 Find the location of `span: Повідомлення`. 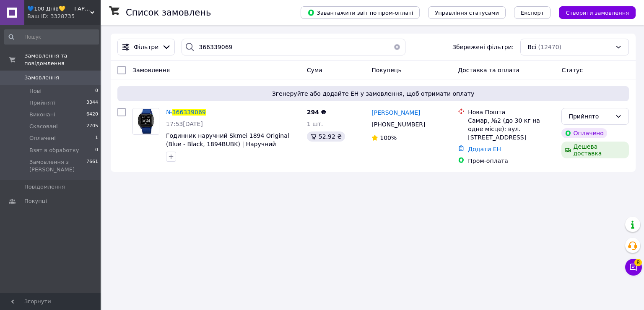

span: Повідомлення is located at coordinates (44, 187).